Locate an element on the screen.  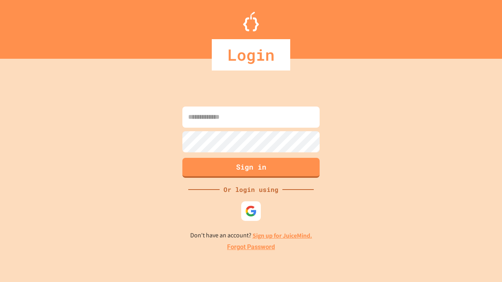
a: Sign up for JuiceMind. is located at coordinates (282, 236).